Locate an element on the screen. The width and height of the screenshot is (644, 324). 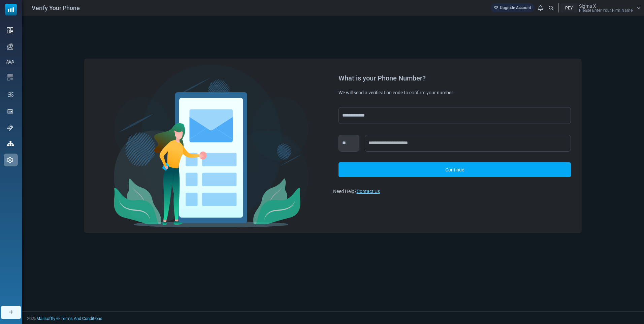
span: Sigma X is located at coordinates (588, 6).